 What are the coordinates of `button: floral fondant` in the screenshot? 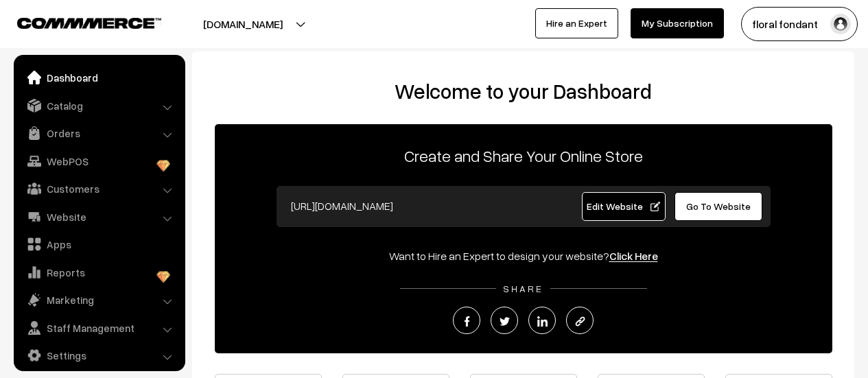 It's located at (799, 24).